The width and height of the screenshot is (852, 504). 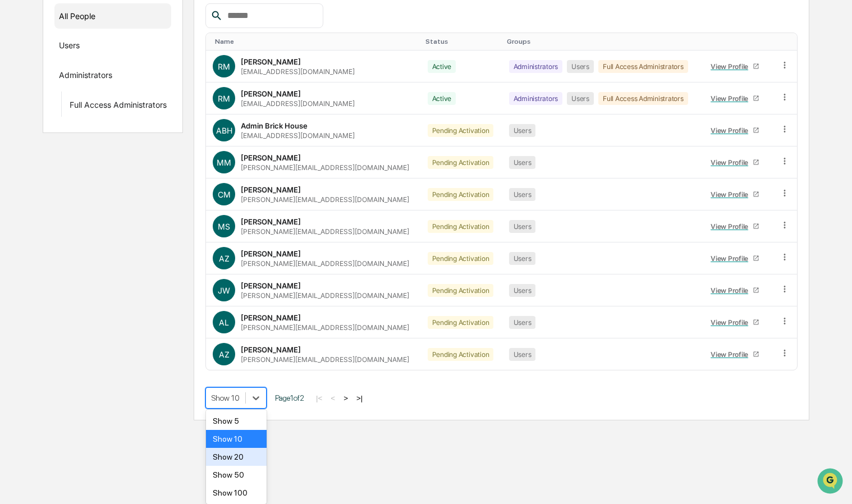 What do you see at coordinates (224, 290) in the screenshot?
I see `span: JW` at bounding box center [224, 290].